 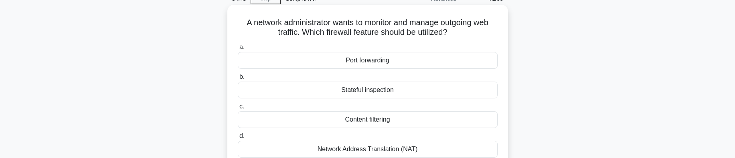 What do you see at coordinates (368, 150) in the screenshot?
I see `div: Network Address Translation (NAT)` at bounding box center [368, 150].